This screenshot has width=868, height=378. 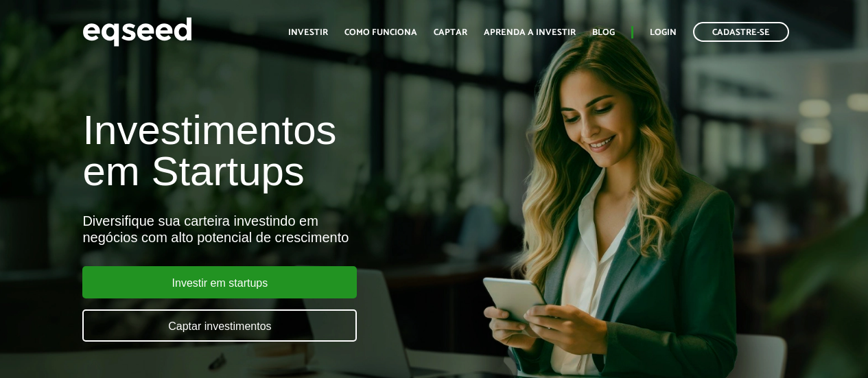 I want to click on a: Captar, so click(x=450, y=32).